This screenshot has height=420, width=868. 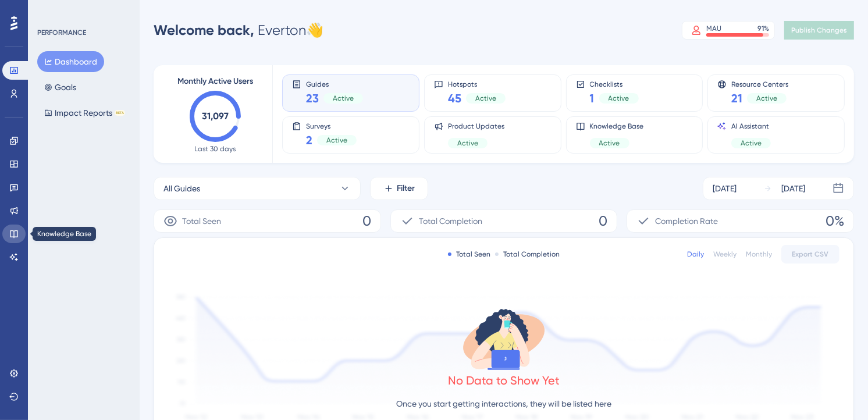 I want to click on span: 0%, so click(x=834, y=221).